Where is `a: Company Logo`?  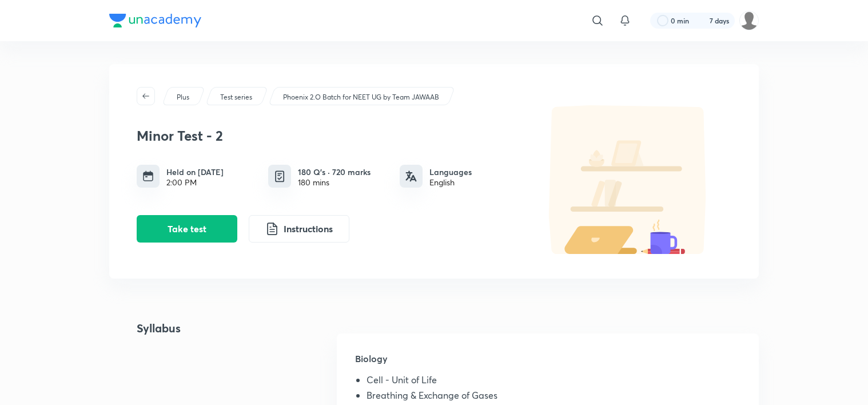 a: Company Logo is located at coordinates (155, 21).